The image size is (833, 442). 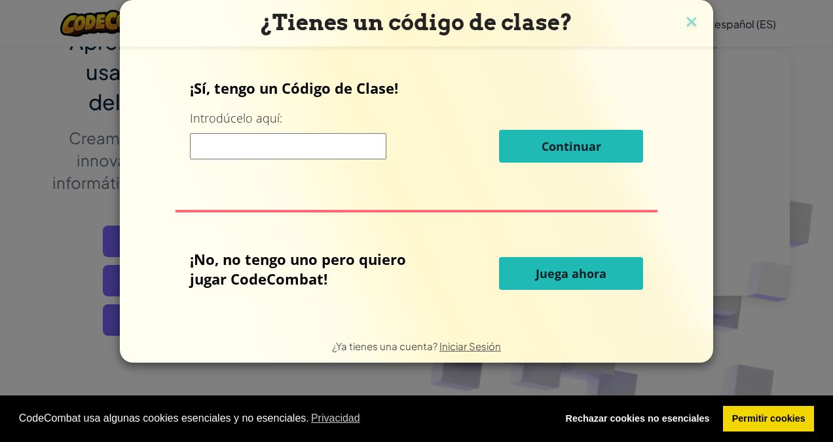 What do you see at coordinates (236, 118) in the screenshot?
I see `label: Introdúcelo aquí:` at bounding box center [236, 118].